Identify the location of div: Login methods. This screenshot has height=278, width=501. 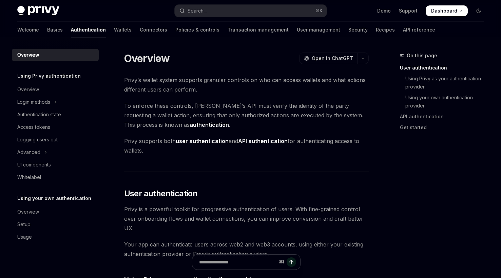
(34, 102).